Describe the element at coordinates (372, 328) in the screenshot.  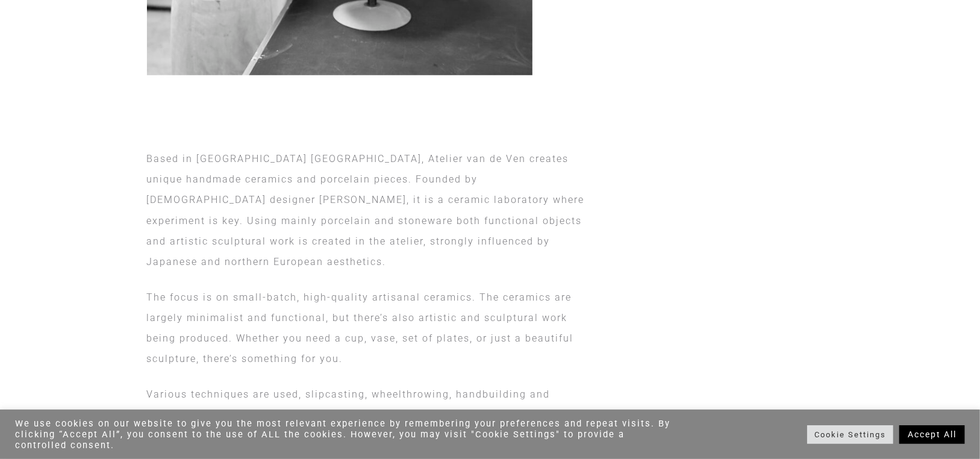
I see `p: The focus is on small-batch, high-quality artisanal ceramics. The ceramics are largely minimalist...` at that location.